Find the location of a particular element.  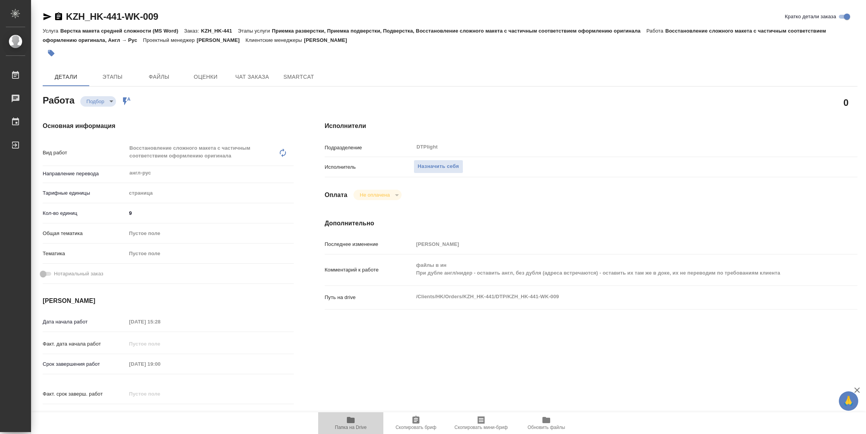

span: Оценки is located at coordinates (206, 77).